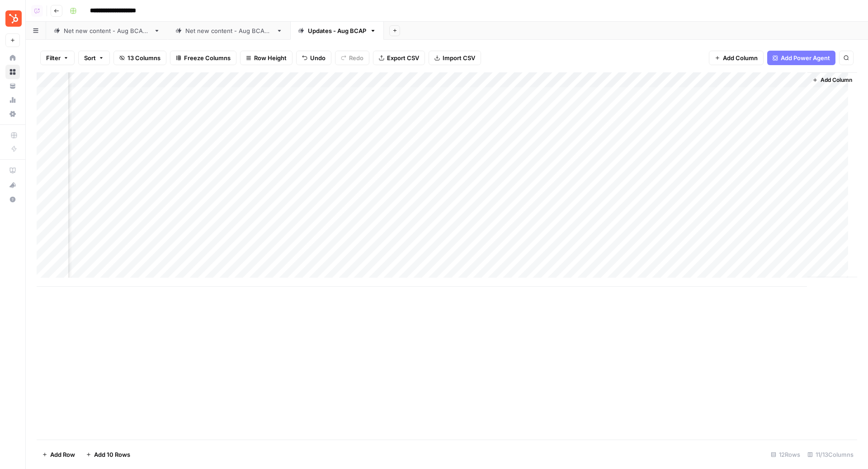 Image resolution: width=868 pixels, height=469 pixels. Describe the element at coordinates (54, 58) in the screenshot. I see `span: Filter` at that location.